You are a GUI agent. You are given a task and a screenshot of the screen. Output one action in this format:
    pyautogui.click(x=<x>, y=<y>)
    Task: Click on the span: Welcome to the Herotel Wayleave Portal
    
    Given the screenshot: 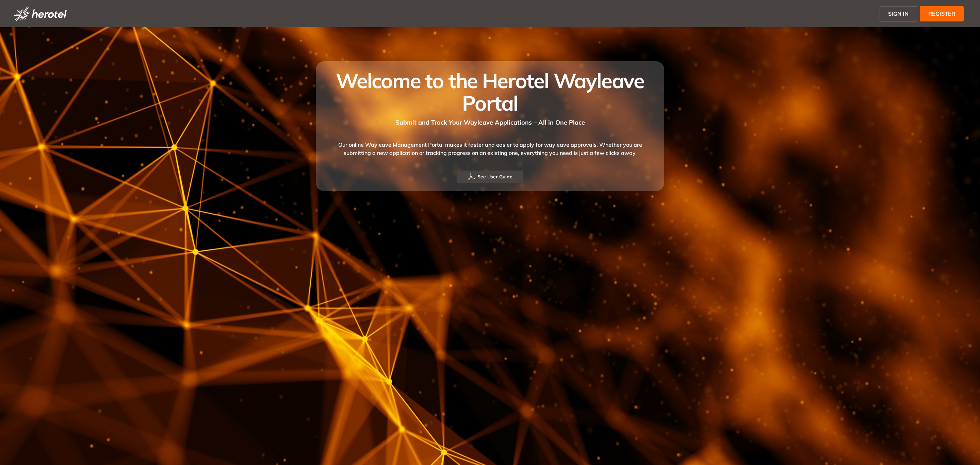 What is the action you would take?
    pyautogui.click(x=490, y=91)
    